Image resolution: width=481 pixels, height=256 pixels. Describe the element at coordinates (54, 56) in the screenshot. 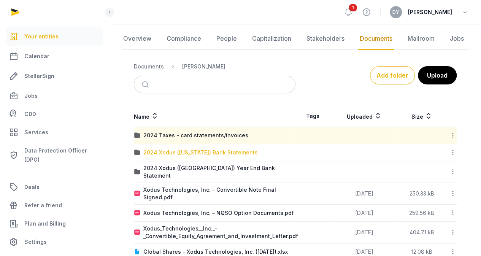

I see `a: Calendar` at that location.